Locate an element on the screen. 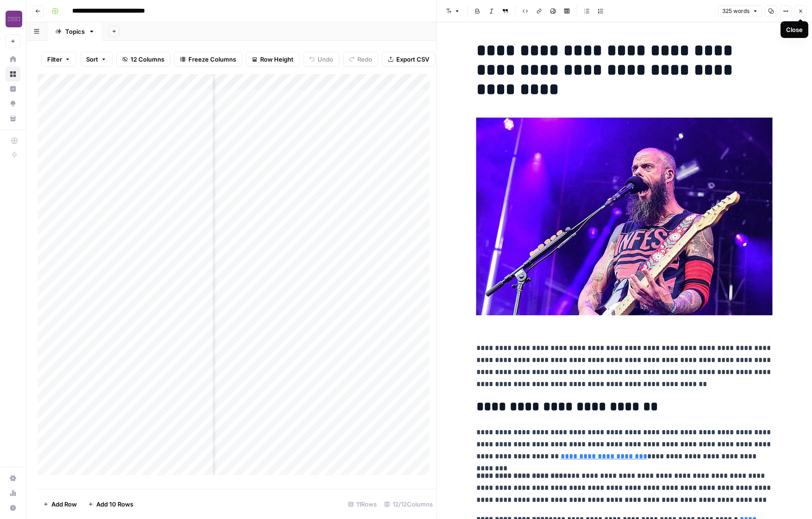  a: Your Data is located at coordinates (13, 118).